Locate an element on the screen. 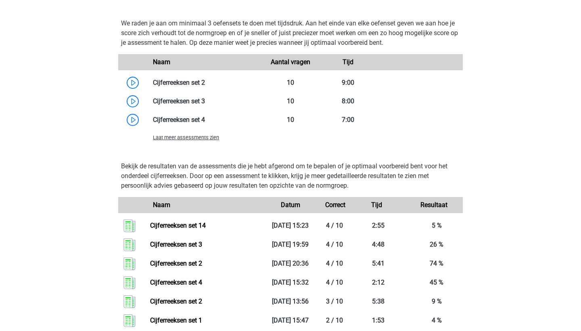  a: Cijferreeksen set 4 is located at coordinates (176, 282).